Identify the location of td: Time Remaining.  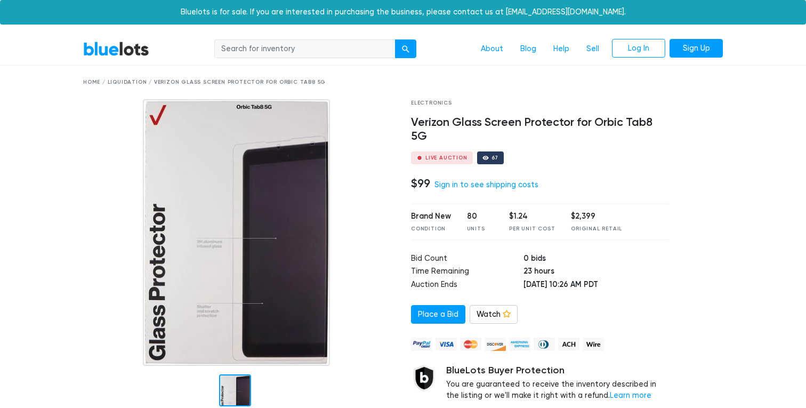
(467, 272).